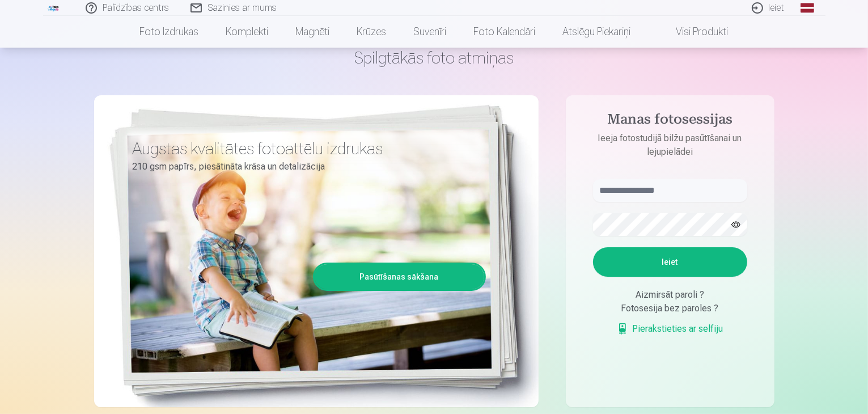  What do you see at coordinates (169, 32) in the screenshot?
I see `a: Foto izdrukas` at bounding box center [169, 32].